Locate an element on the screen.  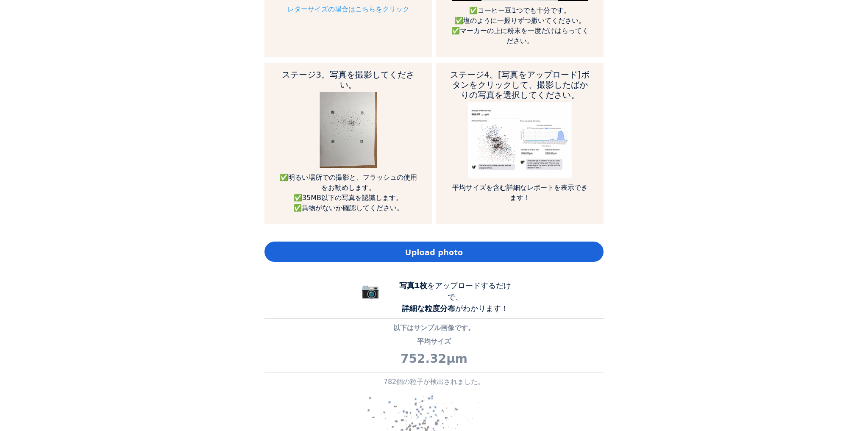
p: ✅明るい場所での撮影と、フラッシュの使用をお勧めします。 ✅35MB以下の写真を認識します。 ✅異物がないか確認してください。 is located at coordinates (348, 193).